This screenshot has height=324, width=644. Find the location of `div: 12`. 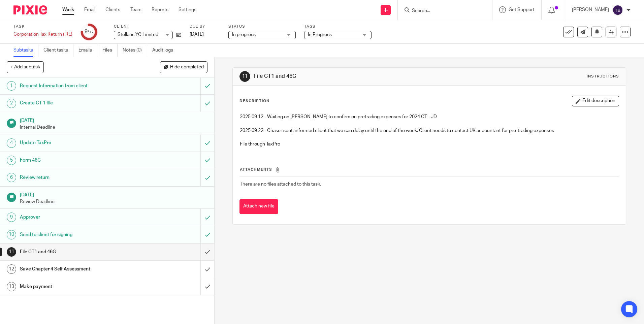

div: 12 is located at coordinates (12, 269).